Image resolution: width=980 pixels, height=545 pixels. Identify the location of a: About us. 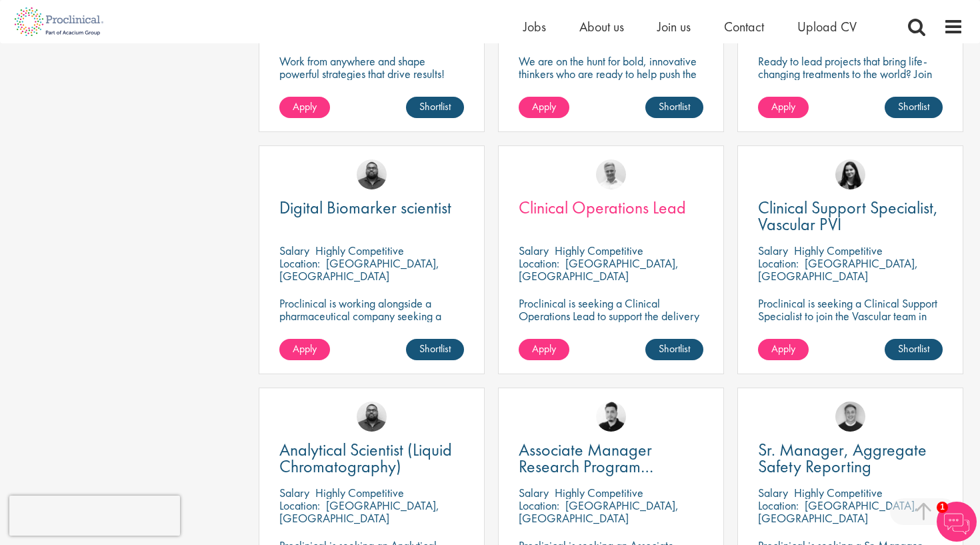
(601, 27).